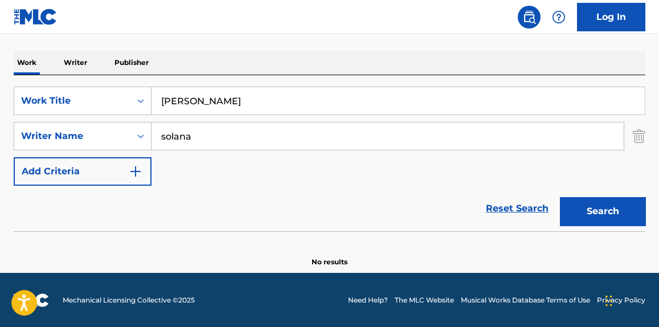 This screenshot has height=327, width=659. Describe the element at coordinates (525, 300) in the screenshot. I see `a: Musical Works Database Terms of Use` at that location.